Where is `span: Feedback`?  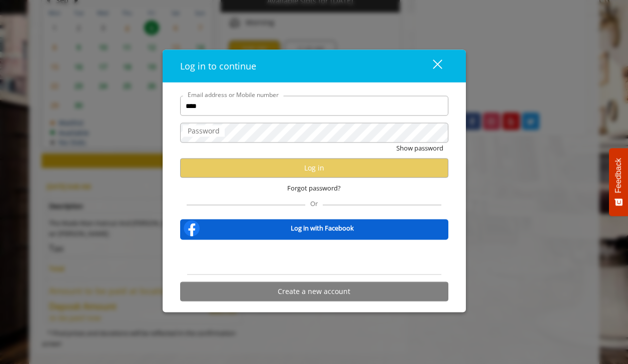
span: Feedback is located at coordinates (618, 176).